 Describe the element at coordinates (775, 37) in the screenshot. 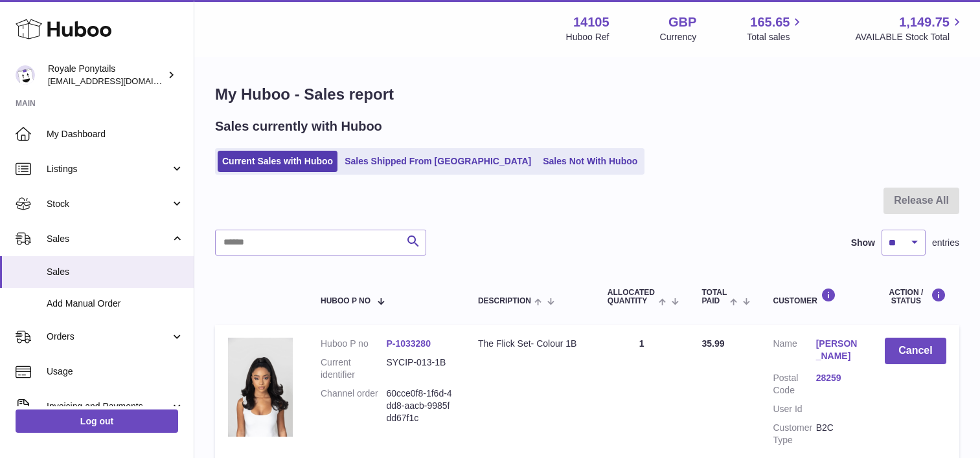

I see `span: Total sales` at that location.